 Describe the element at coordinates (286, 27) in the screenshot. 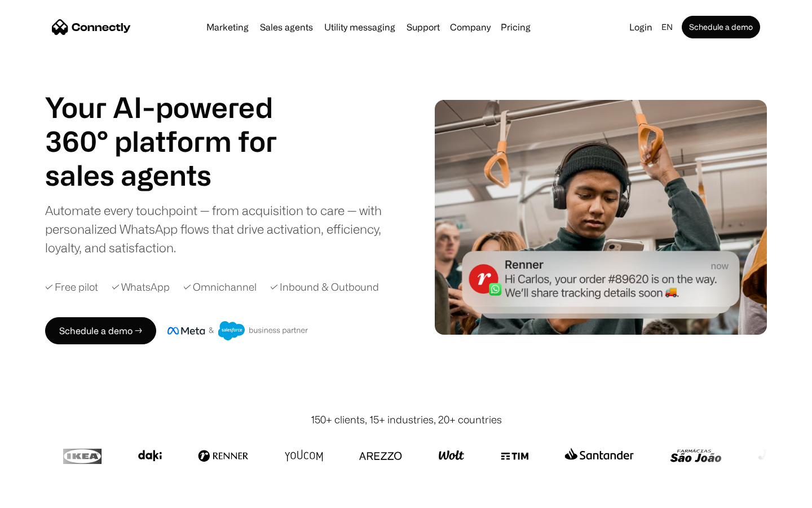

I see `a: Sales agents` at that location.